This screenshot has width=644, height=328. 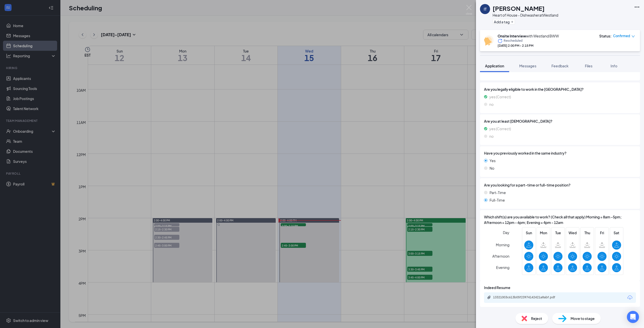 What do you see at coordinates (630, 298) in the screenshot?
I see `svg: Download` at bounding box center [630, 298].